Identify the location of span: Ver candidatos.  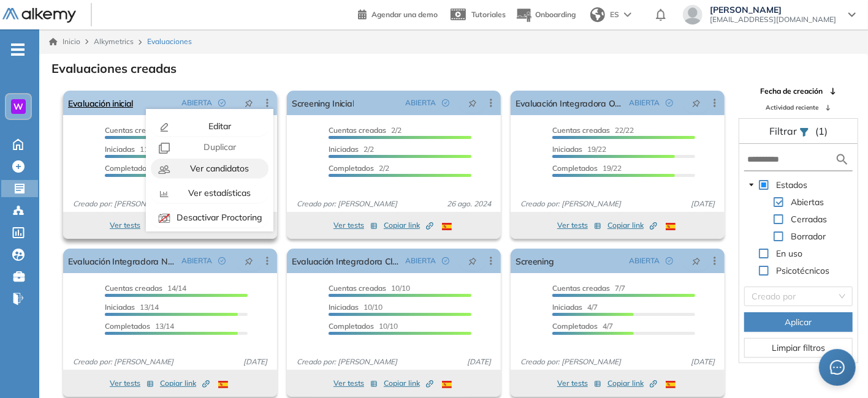
(218, 169).